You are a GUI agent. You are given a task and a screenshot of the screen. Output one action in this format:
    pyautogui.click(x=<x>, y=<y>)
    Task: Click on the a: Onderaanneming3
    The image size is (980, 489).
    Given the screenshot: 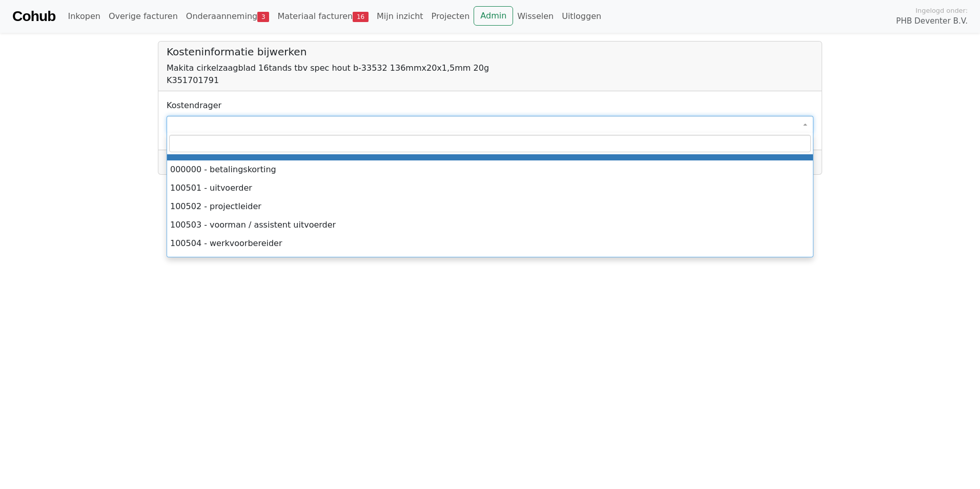 What is the action you would take?
    pyautogui.click(x=227, y=17)
    